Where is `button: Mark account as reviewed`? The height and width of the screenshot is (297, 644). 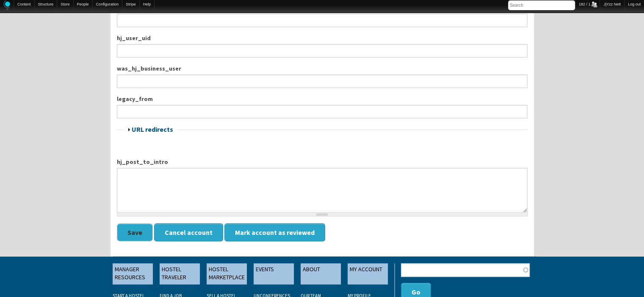 button: Mark account as reviewed is located at coordinates (275, 232).